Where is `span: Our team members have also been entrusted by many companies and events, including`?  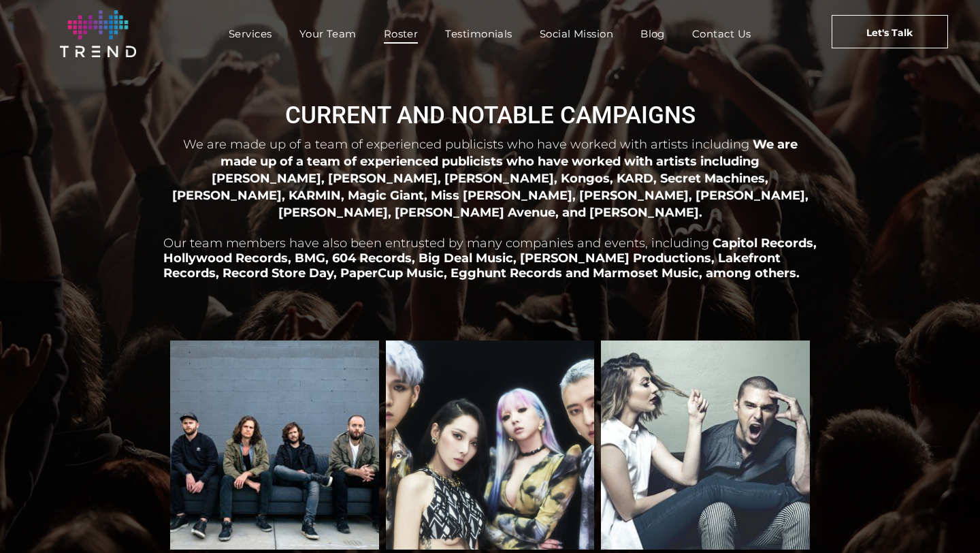 span: Our team members have also been entrusted by many companies and events, including is located at coordinates (436, 243).